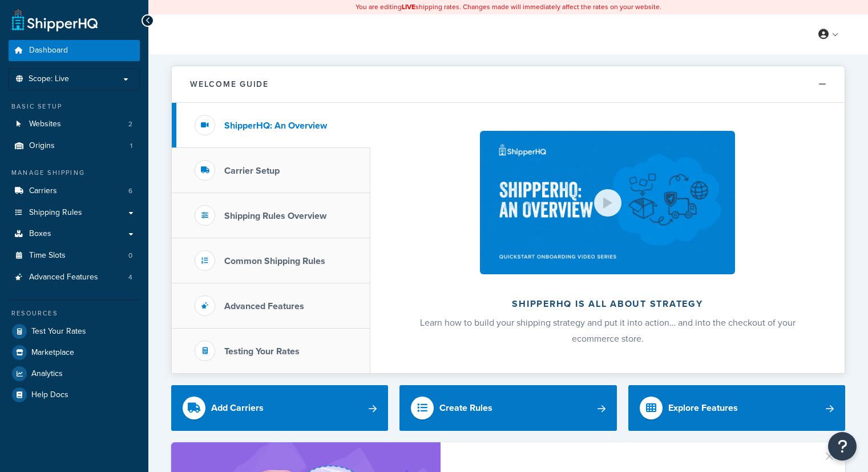  Describe the element at coordinates (47, 374) in the screenshot. I see `span: Analytics` at that location.